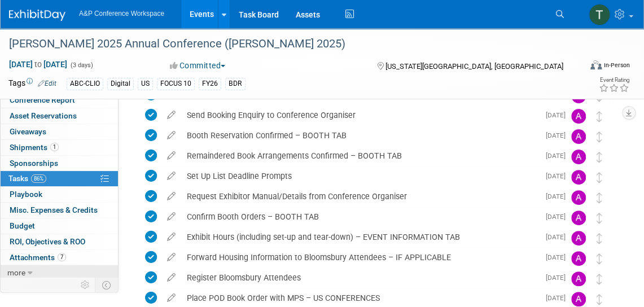 The width and height of the screenshot is (644, 307). What do you see at coordinates (17, 272) in the screenshot?
I see `span: more` at bounding box center [17, 272].